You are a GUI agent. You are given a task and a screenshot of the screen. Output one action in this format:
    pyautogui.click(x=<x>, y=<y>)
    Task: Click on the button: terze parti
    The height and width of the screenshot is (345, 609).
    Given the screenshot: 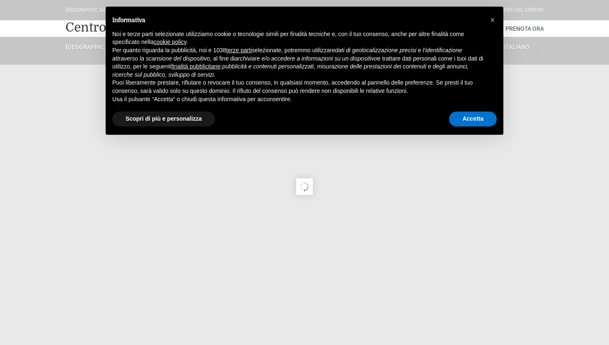 What is the action you would take?
    pyautogui.click(x=239, y=51)
    